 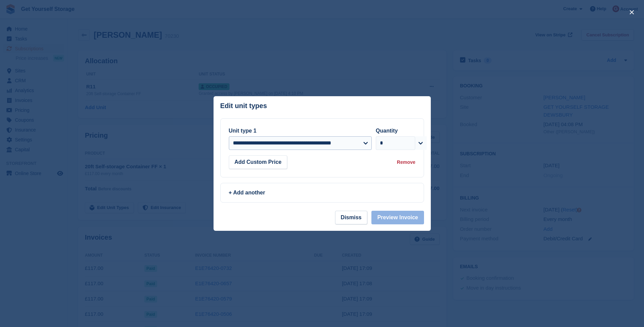 What do you see at coordinates (242, 130) in the screenshot?
I see `label: Unit type 1` at bounding box center [242, 130].